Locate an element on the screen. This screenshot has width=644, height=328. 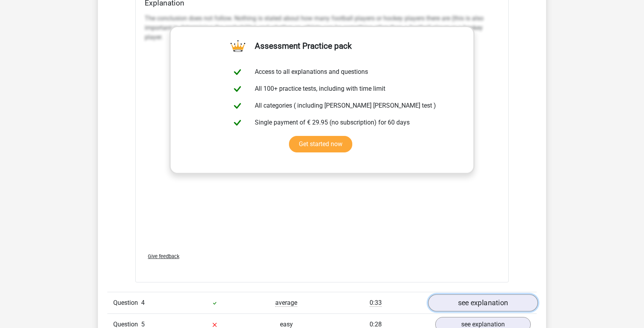
a: see explanation is located at coordinates (483, 303).